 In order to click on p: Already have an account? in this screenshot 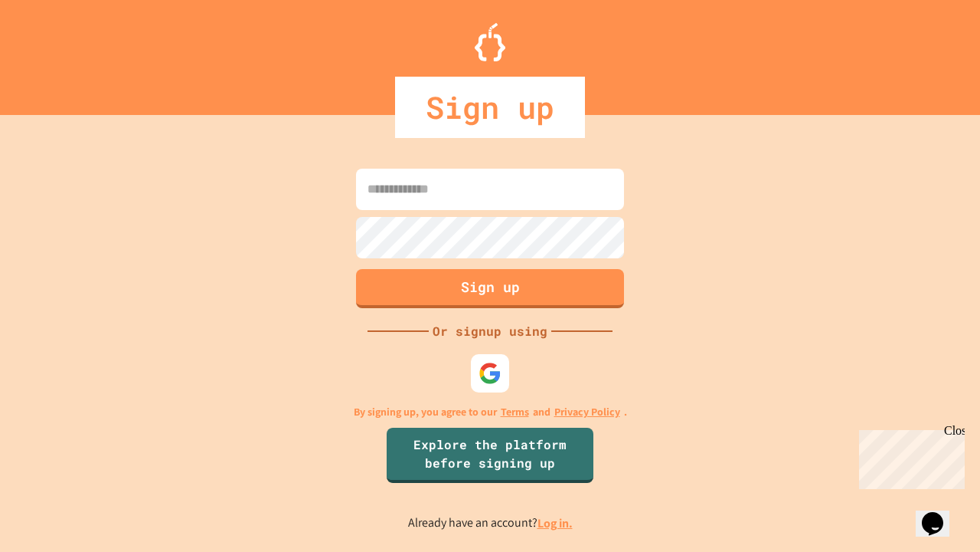, I will do `click(490, 522)`.